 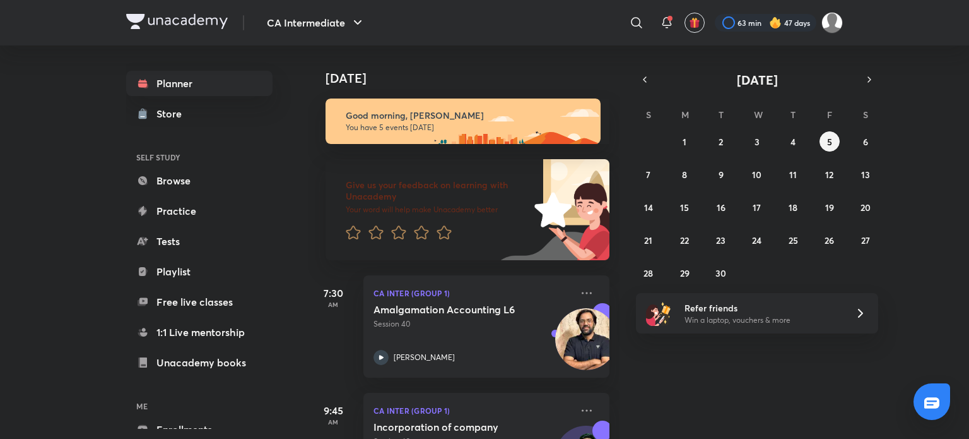 What do you see at coordinates (685, 207) in the screenshot?
I see `button: September 15, 2025` at bounding box center [685, 207].